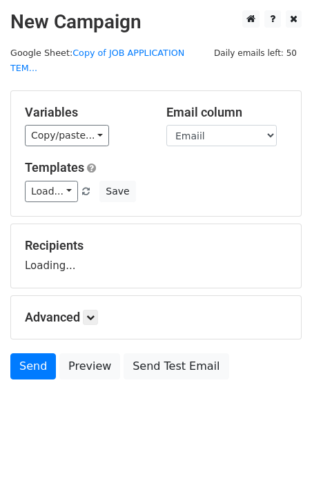  What do you see at coordinates (90, 367) in the screenshot?
I see `a: Preview` at bounding box center [90, 367].